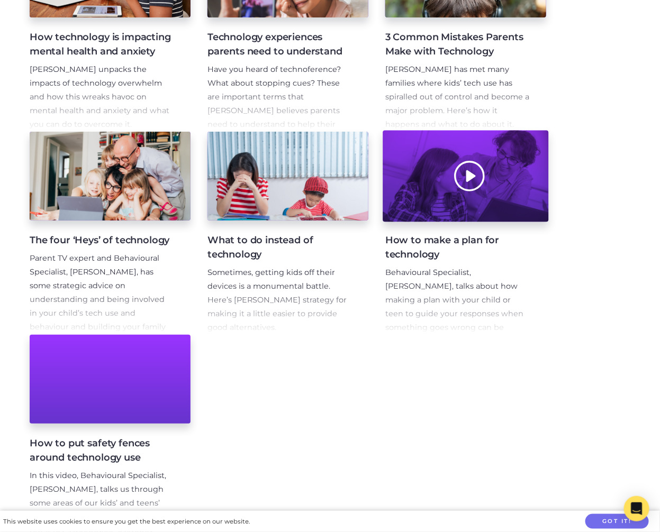  I want to click on h4: The four ‘Heys’ of technology, so click(102, 240).